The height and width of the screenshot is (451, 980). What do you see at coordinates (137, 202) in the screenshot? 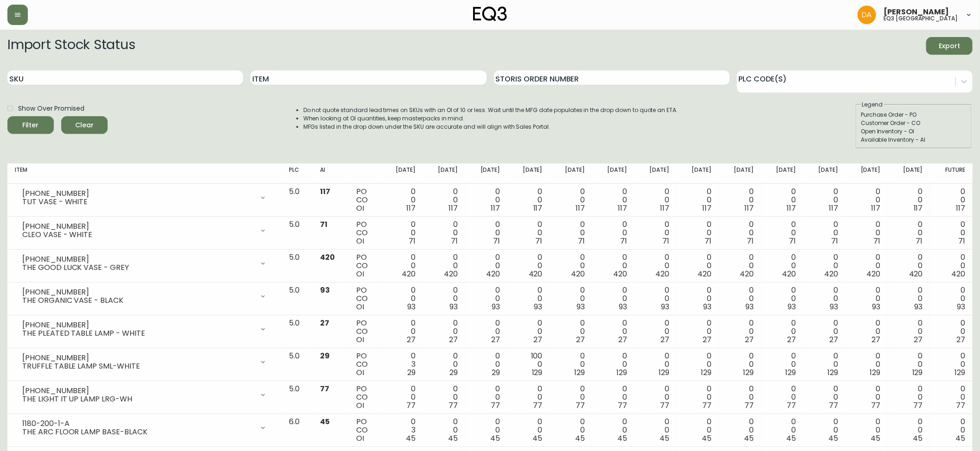
I see `div: TUT VASE - WHITE` at bounding box center [137, 202].